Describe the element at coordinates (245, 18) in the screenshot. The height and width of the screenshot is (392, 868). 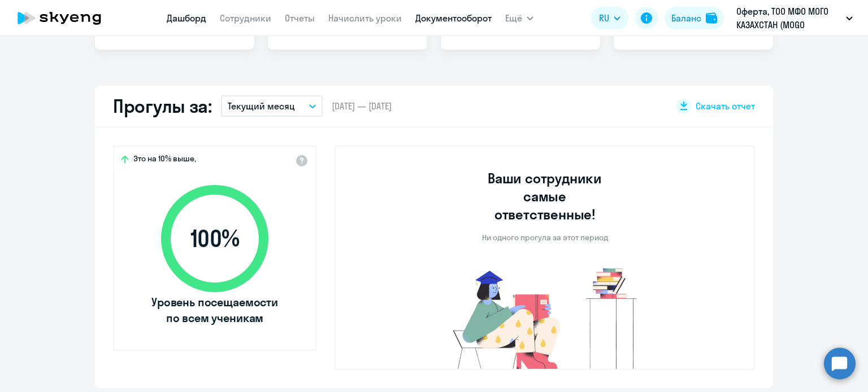
I see `a: Сотрудники` at that location.